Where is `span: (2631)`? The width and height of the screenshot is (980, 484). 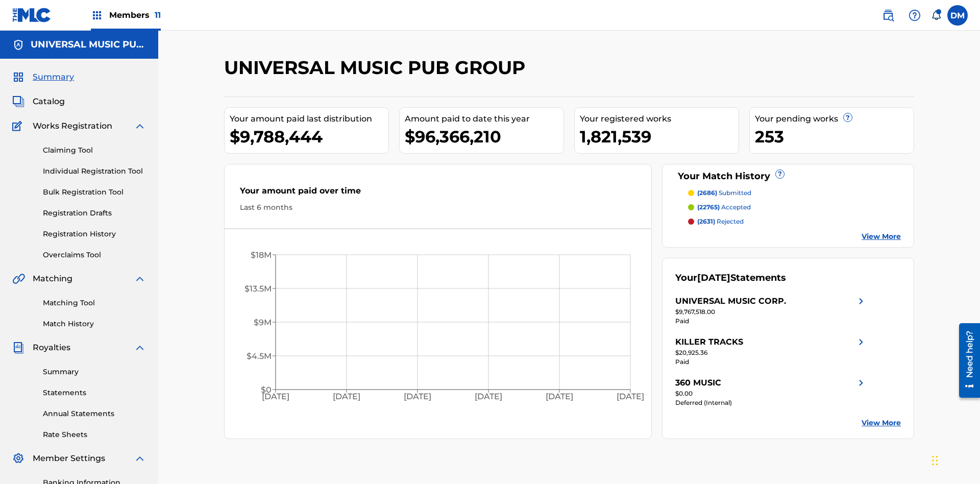 span: (2631) is located at coordinates (705, 221).